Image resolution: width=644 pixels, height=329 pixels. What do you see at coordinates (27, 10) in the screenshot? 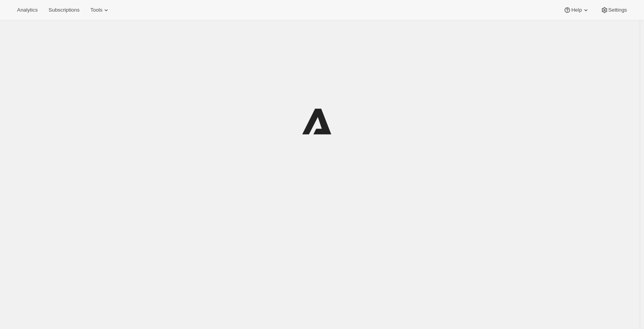
I see `button: Analytics` at bounding box center [27, 10].